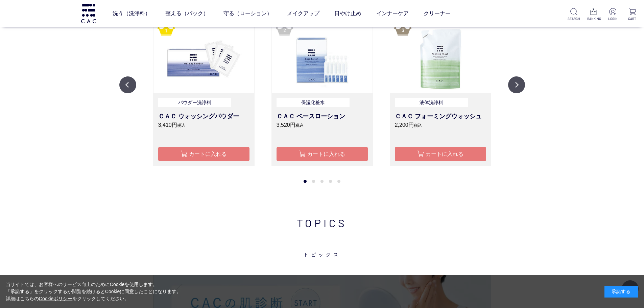 The width and height of the screenshot is (644, 308). I want to click on h3: ＣＡＣ ウォッシングパウダー, so click(204, 116).